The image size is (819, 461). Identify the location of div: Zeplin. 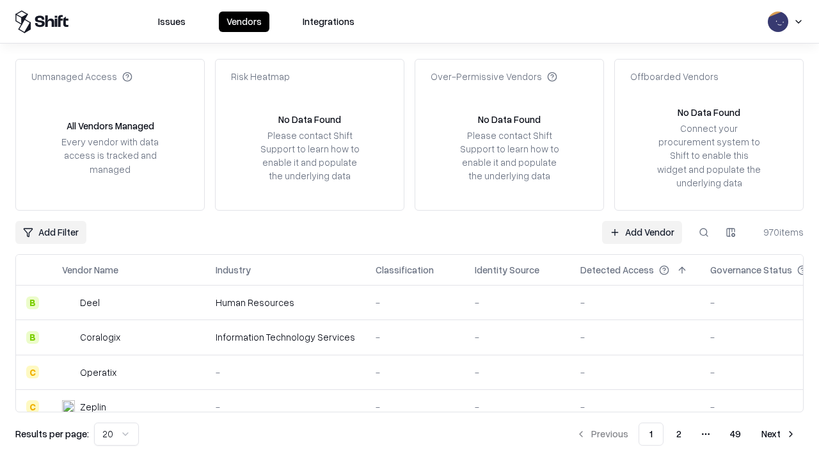
(93, 406).